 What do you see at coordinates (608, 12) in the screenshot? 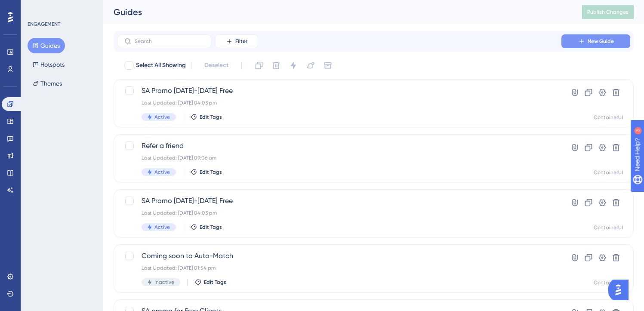
I see `button: Publish Changes` at bounding box center [608, 12].